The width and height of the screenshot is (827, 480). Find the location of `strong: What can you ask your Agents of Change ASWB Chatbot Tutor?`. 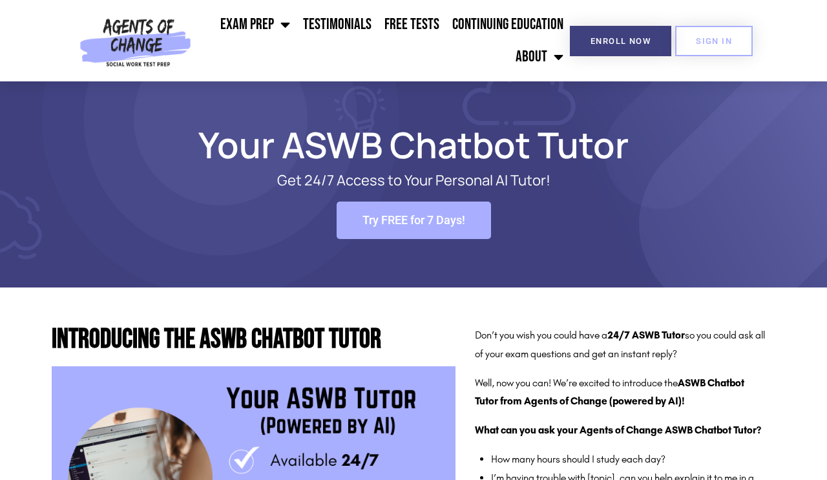

strong: What can you ask your Agents of Change ASWB Chatbot Tutor? is located at coordinates (617, 429).